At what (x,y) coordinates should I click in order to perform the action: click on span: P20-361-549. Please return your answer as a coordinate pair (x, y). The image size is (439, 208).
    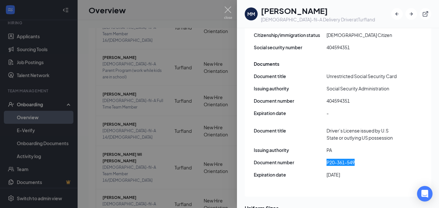
    Looking at the image, I should click on (363, 162).